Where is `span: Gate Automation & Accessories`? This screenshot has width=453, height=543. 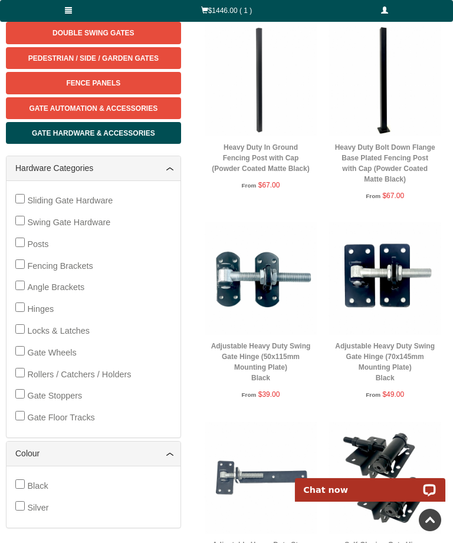 span: Gate Automation & Accessories is located at coordinates (93, 109).